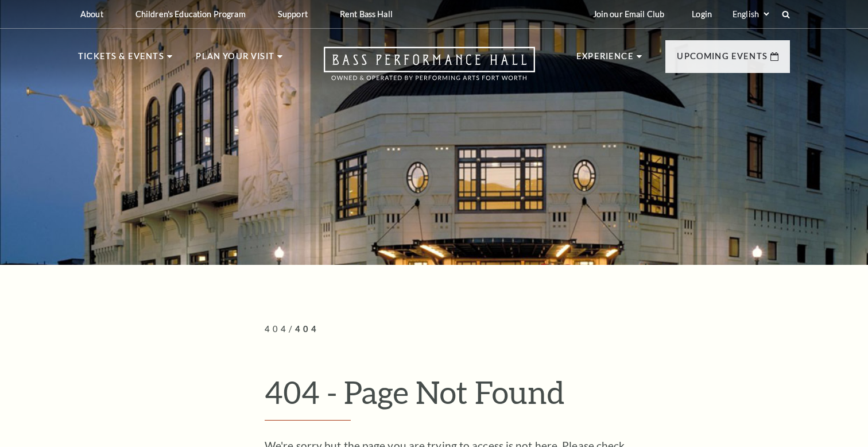 This screenshot has height=447, width=868. I want to click on p: About, so click(92, 14).